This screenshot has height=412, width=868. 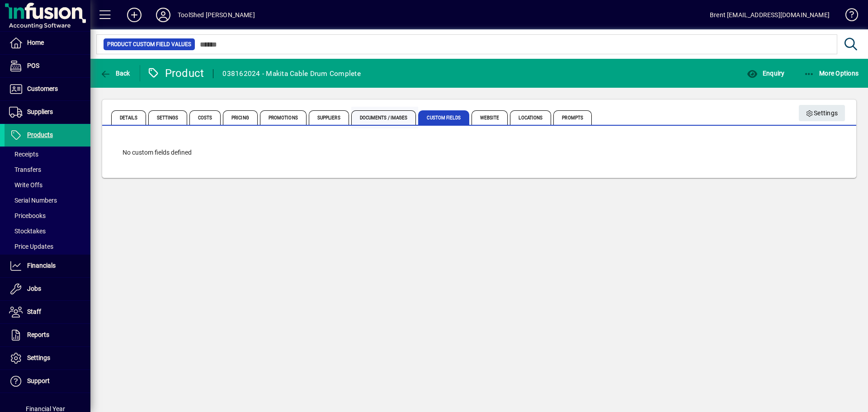 I want to click on span: Pricebooks, so click(x=27, y=215).